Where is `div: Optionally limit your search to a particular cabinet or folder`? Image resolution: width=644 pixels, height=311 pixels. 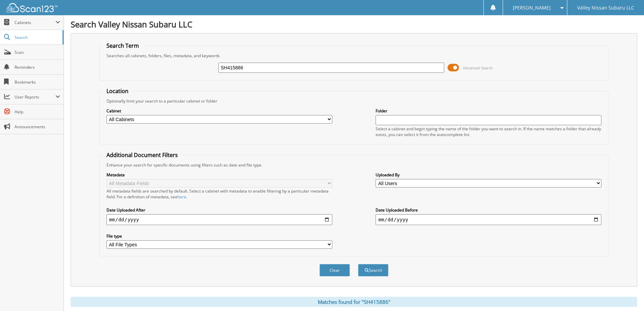
div: Optionally limit your search to a particular cabinet or folder is located at coordinates (354, 101).